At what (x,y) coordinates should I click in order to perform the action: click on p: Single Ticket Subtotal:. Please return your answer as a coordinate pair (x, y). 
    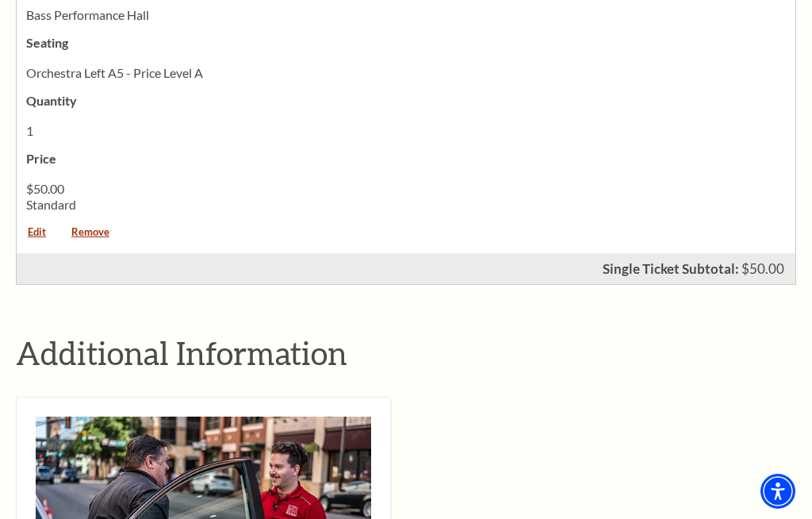
    Looking at the image, I should click on (671, 268).